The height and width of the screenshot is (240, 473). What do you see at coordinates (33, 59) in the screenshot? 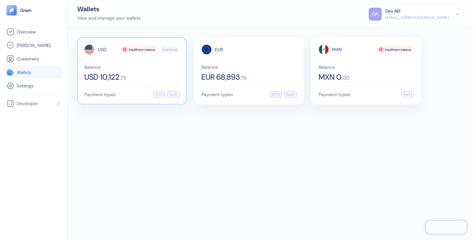
I see `a: Customers` at bounding box center [33, 59].